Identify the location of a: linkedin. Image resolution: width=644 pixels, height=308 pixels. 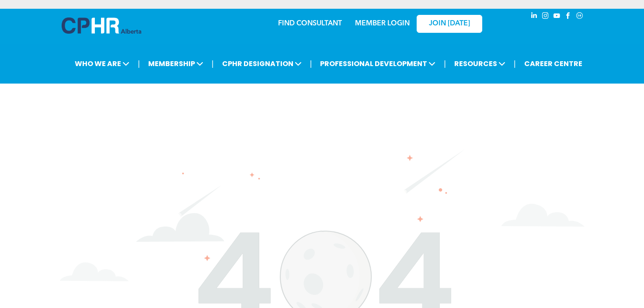
(534, 17).